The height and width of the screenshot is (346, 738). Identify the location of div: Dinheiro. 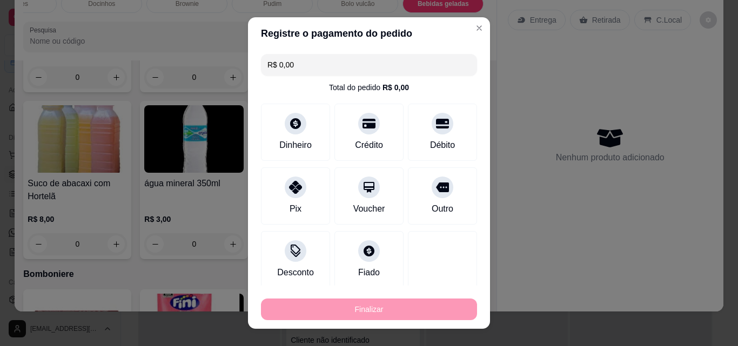
(296, 145).